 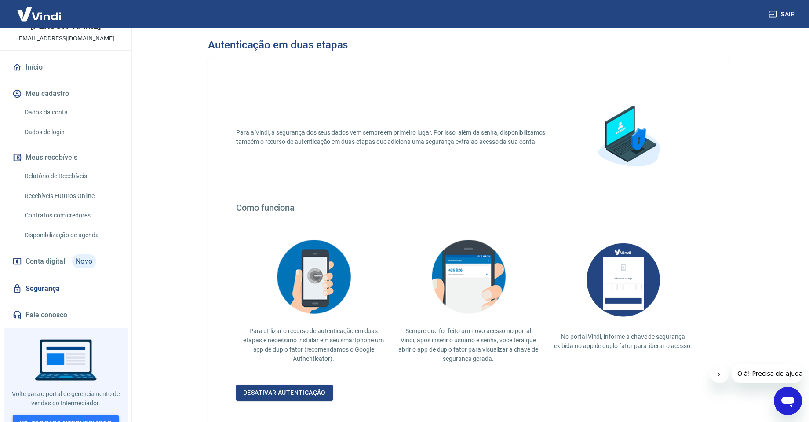 I want to click on img: Vindi, so click(x=39, y=14).